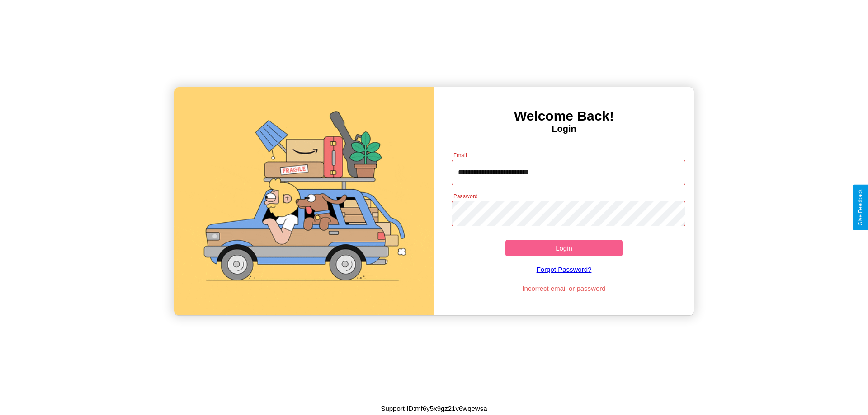  Describe the element at coordinates (461, 155) in the screenshot. I see `label: Email` at that location.